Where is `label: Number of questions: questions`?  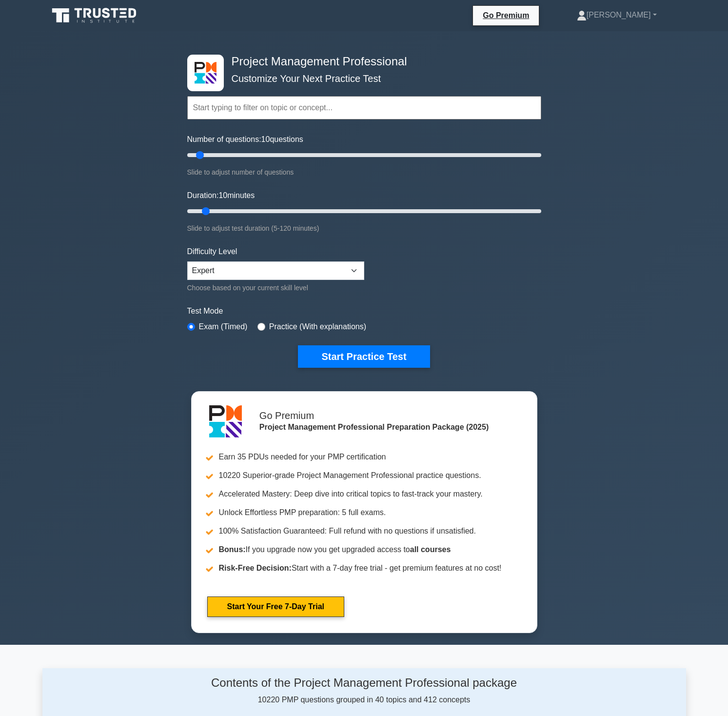 label: Number of questions: questions is located at coordinates (245, 139).